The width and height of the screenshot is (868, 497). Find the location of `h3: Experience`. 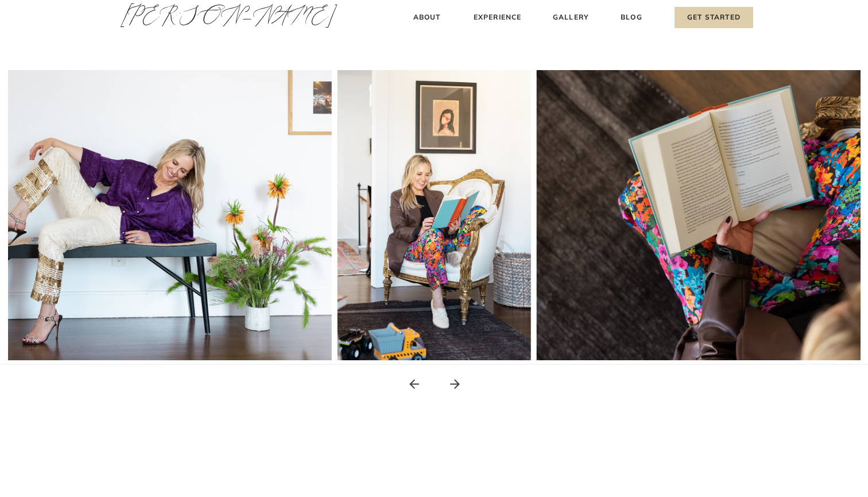

h3: Experience is located at coordinates (497, 17).